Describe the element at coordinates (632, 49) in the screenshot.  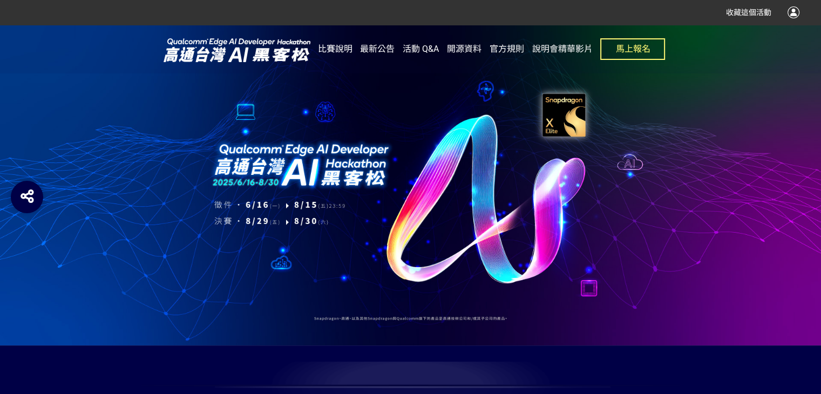
I see `span: 馬上報名` at that location.